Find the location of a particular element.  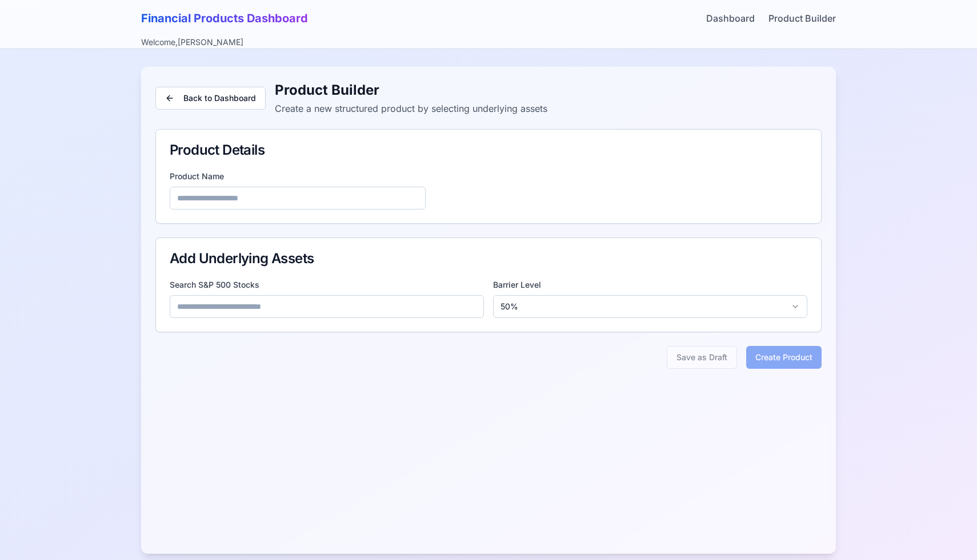

h1: Financial Products Dashboard is located at coordinates (224, 18).